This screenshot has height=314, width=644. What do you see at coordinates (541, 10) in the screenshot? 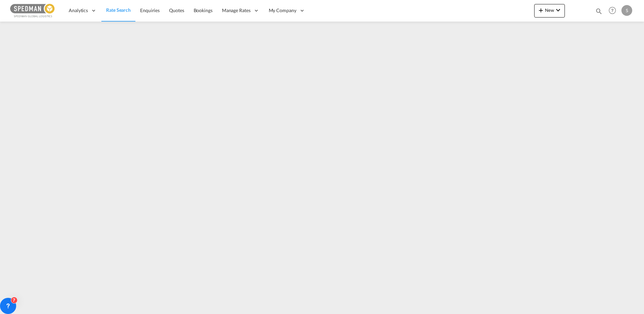
I see `md-icon: icon-plus 400-fg` at bounding box center [541, 10].